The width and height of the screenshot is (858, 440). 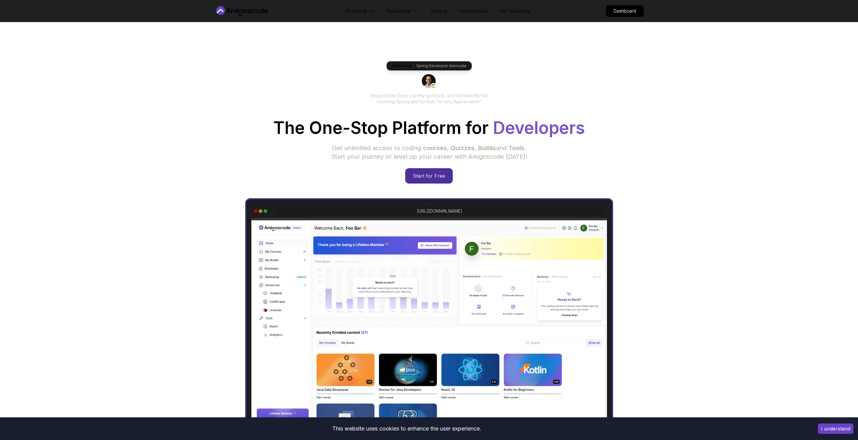 I want to click on a: For Business, so click(x=515, y=11).